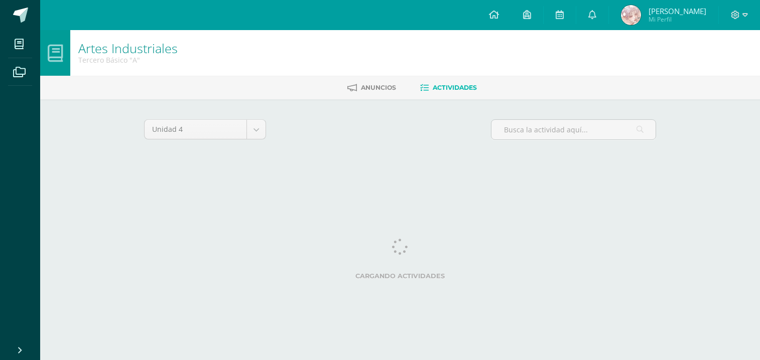  What do you see at coordinates (448, 88) in the screenshot?
I see `a: Actividades` at bounding box center [448, 88].